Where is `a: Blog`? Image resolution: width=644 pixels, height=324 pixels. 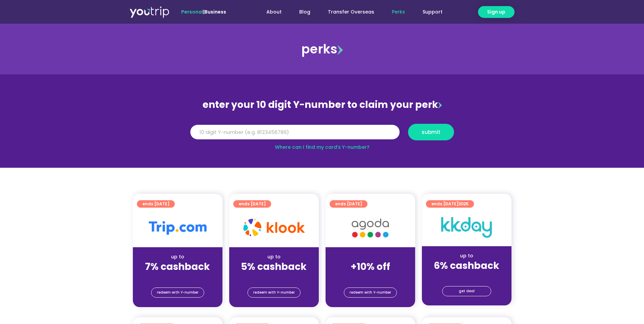 a: Blog is located at coordinates (305, 12).